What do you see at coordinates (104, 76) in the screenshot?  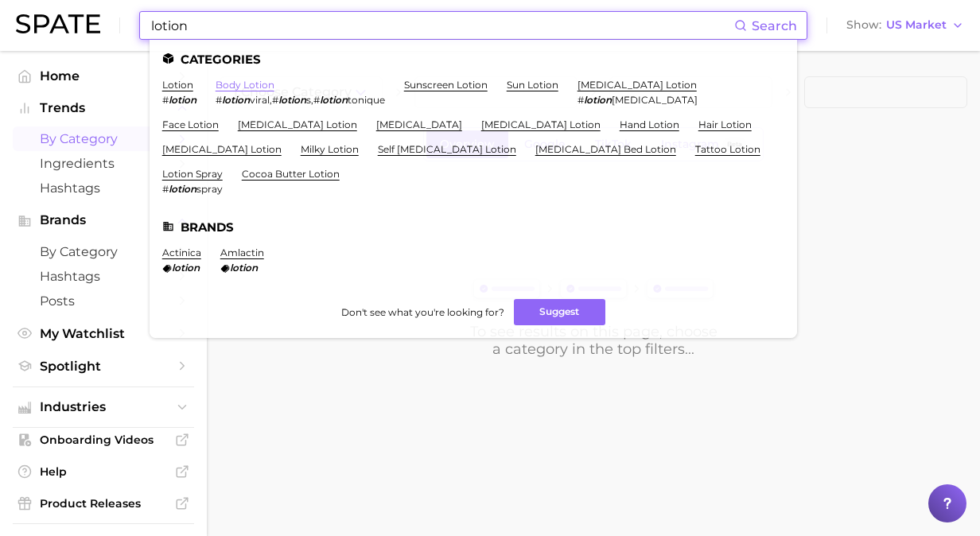 I see `a: Home` at bounding box center [104, 76].